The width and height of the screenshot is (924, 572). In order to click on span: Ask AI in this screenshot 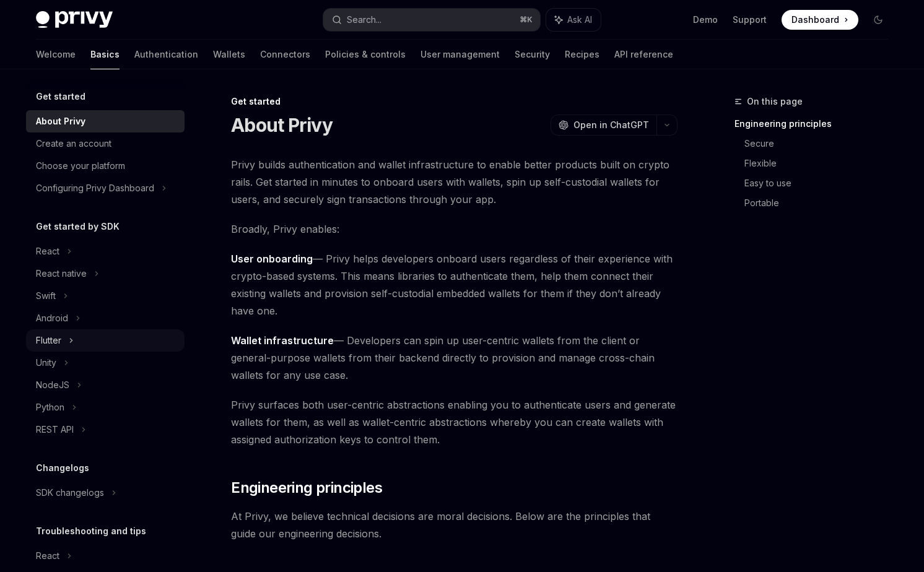, I will do `click(580, 20)`.